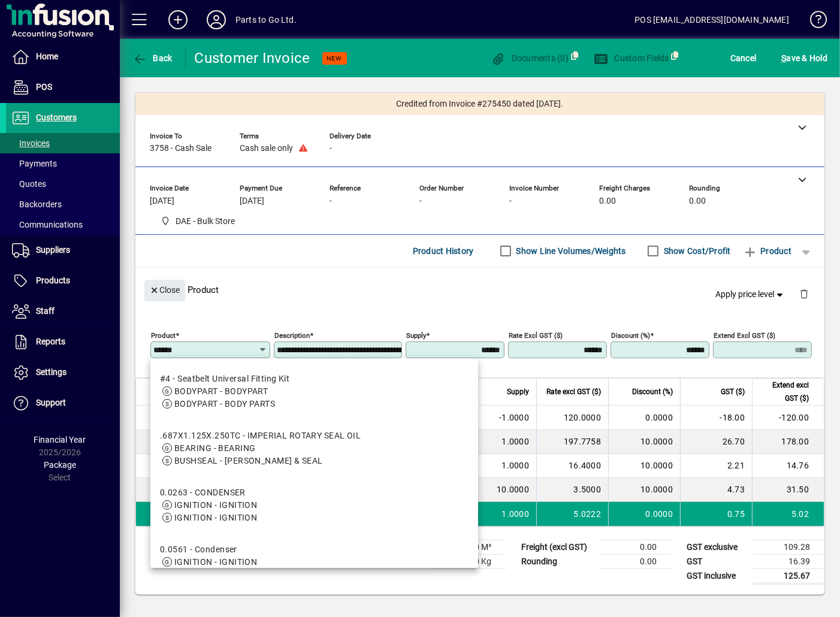 The height and width of the screenshot is (617, 840). Describe the element at coordinates (767, 251) in the screenshot. I see `button: Product` at that location.